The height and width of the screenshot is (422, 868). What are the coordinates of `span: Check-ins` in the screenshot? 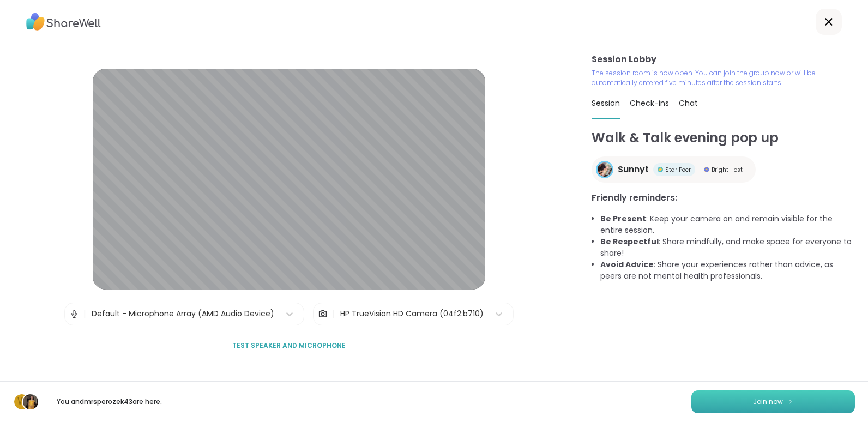 It's located at (649, 103).